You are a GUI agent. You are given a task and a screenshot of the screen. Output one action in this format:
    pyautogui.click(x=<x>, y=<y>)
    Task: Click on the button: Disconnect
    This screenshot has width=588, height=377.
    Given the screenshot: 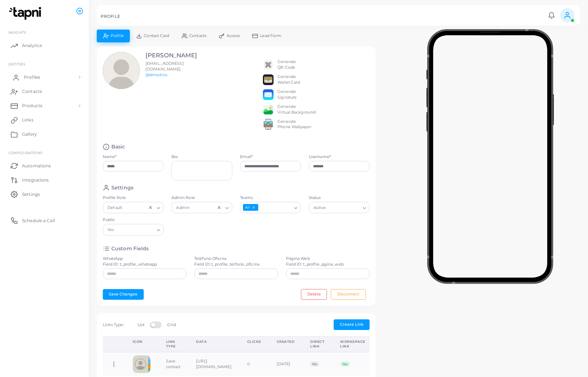 What is the action you would take?
    pyautogui.click(x=348, y=294)
    